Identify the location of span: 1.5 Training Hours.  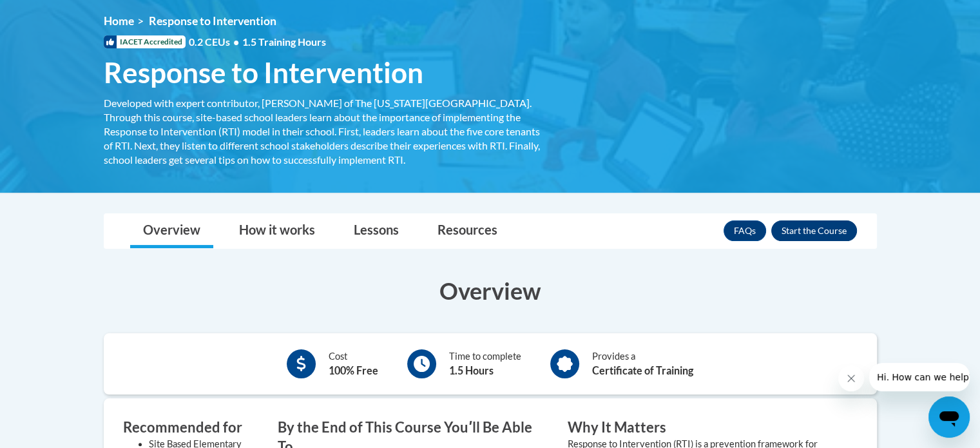
(284, 41).